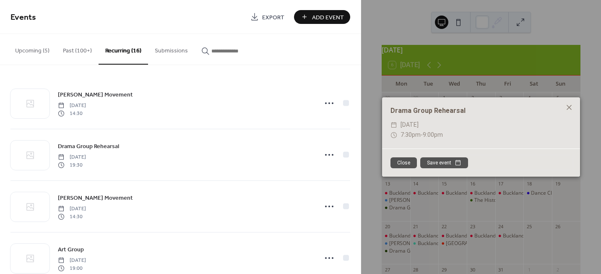  I want to click on span: 9:00pm, so click(433, 135).